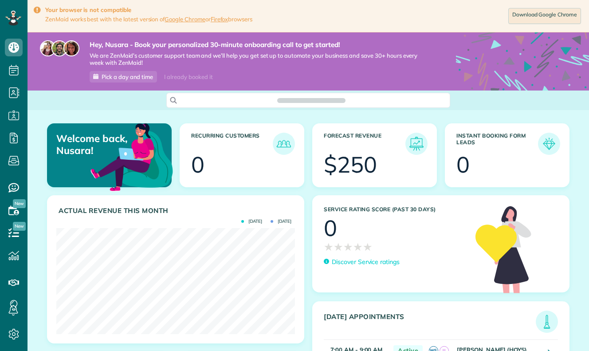 The image size is (589, 351). I want to click on img: icon_forecast_revenue-8c13a41c7ed35a8dcfafea3cbb826a0462acb37728057bba2d056411b612bbbe.png, so click(416, 144).